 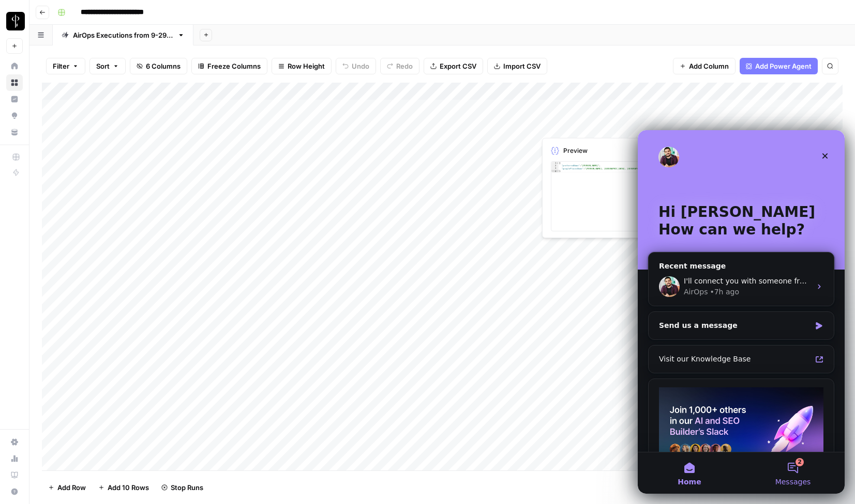 I want to click on div: Visit our Knowledge Base, so click(x=97, y=229).